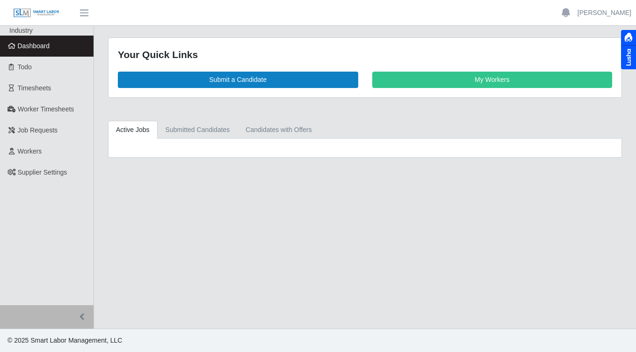  I want to click on span: Dashboard, so click(34, 46).